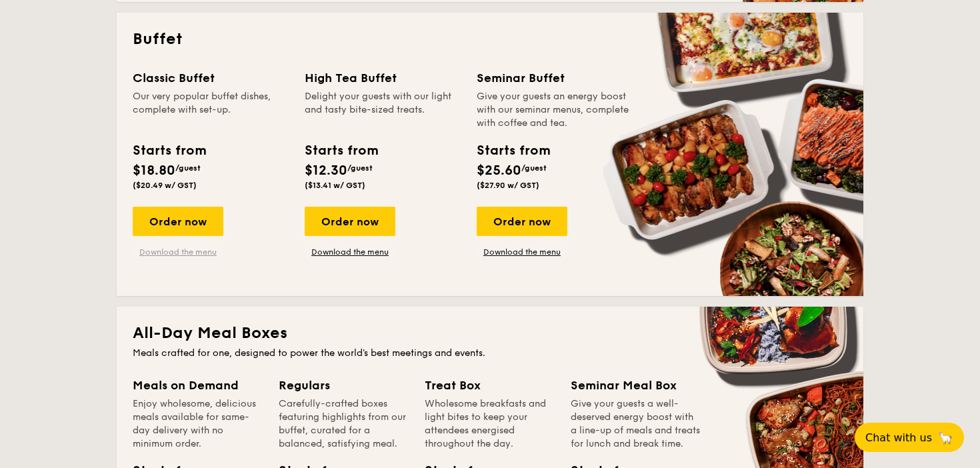 The height and width of the screenshot is (468, 980). Describe the element at coordinates (343, 424) in the screenshot. I see `div: Carefully-crafted boxes featuring highlights from our buffet, curated for a balanced, satisfying ...` at that location.